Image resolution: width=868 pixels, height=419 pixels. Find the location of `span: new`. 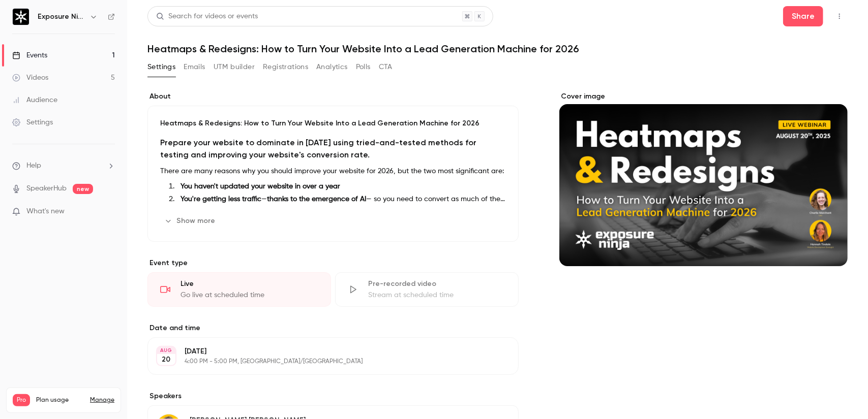

span: new is located at coordinates (83, 189).